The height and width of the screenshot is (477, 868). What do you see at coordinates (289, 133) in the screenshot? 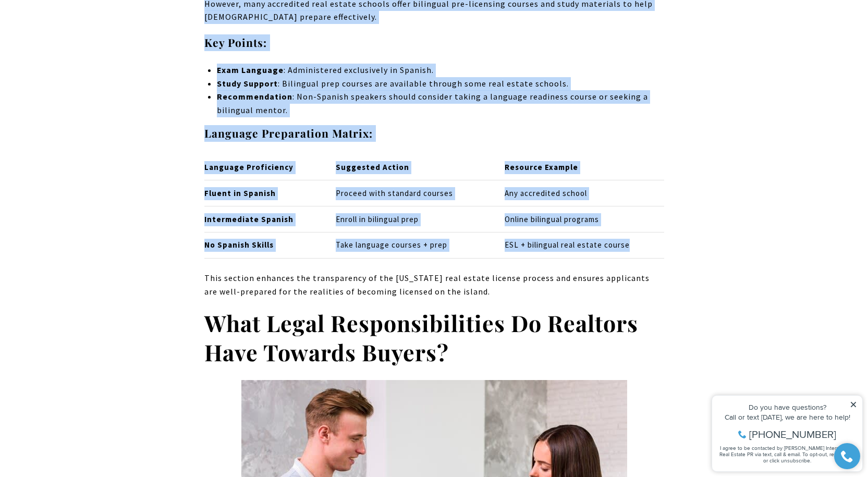
I see `strong: Language Preparation Matrix:` at bounding box center [289, 133].